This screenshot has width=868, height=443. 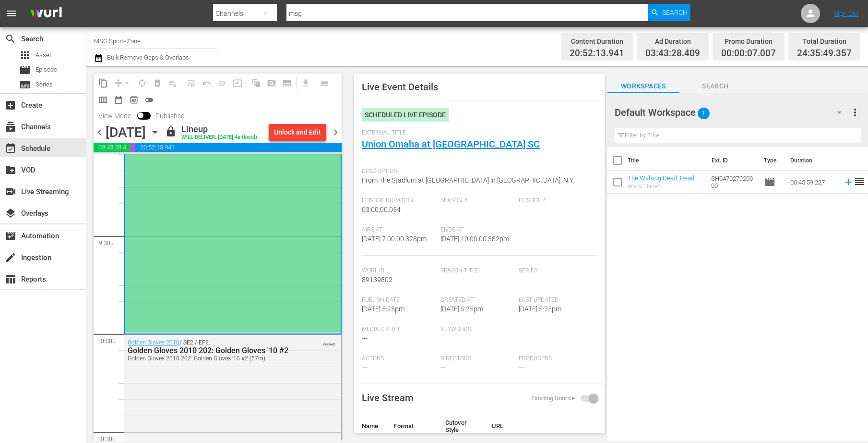 What do you see at coordinates (149, 100) in the screenshot?
I see `span: toggle_off` at bounding box center [149, 100].